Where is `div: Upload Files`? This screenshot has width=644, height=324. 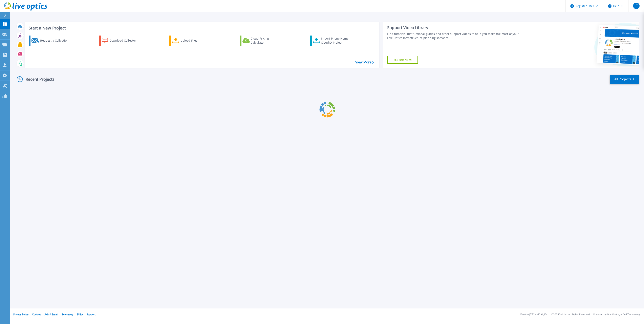
div: Upload Files is located at coordinates (196, 41).